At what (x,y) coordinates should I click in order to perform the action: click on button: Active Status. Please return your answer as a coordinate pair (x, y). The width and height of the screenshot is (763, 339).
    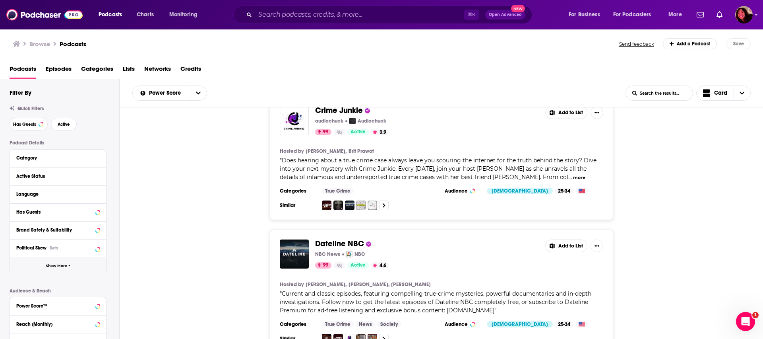
    Looking at the image, I should click on (58, 176).